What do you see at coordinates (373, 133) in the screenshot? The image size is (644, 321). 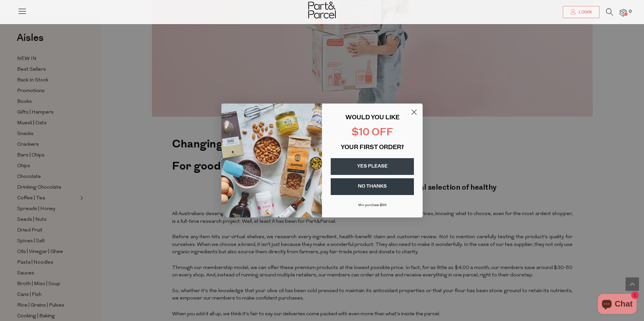 I see `span: $10 OFF` at bounding box center [373, 133].